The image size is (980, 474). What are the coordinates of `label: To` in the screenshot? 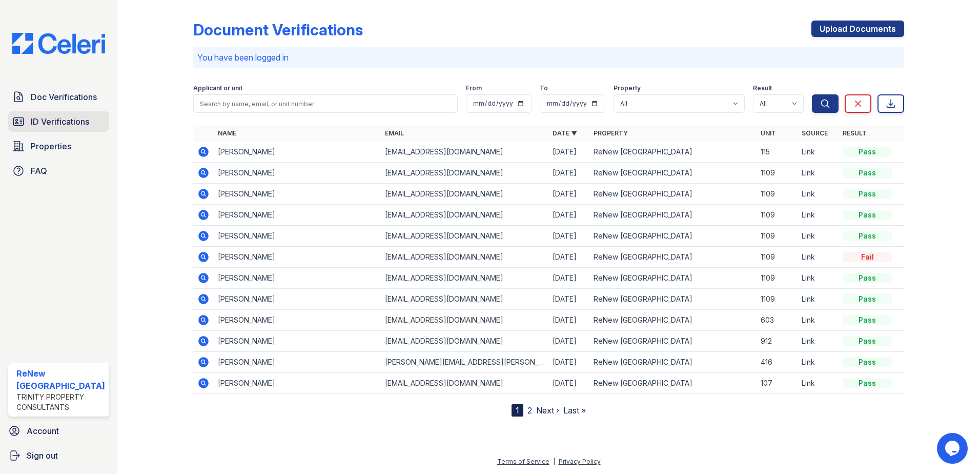 It's located at (544, 88).